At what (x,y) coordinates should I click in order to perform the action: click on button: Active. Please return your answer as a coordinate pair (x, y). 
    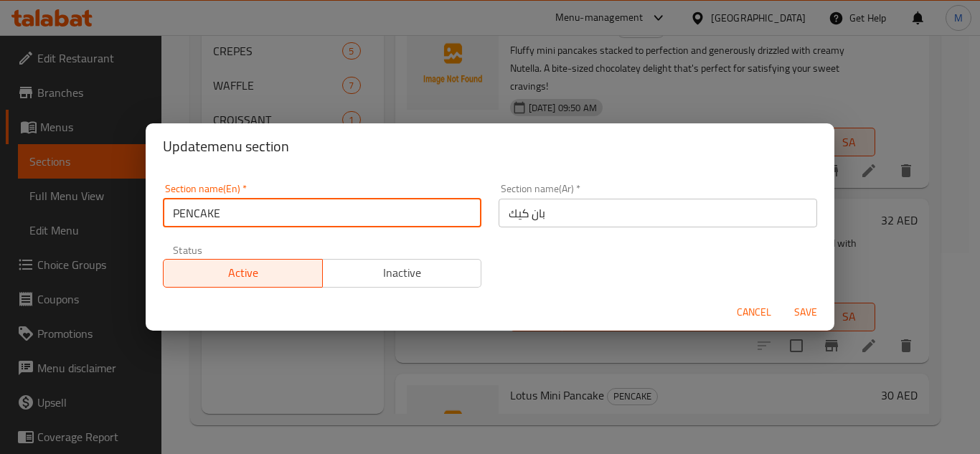
    Looking at the image, I should click on (243, 273).